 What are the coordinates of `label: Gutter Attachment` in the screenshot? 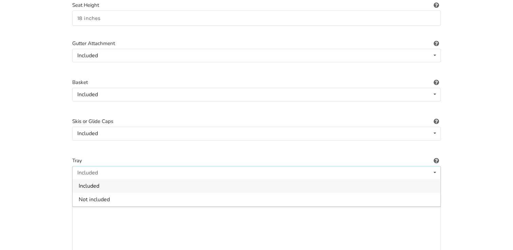 It's located at (256, 43).